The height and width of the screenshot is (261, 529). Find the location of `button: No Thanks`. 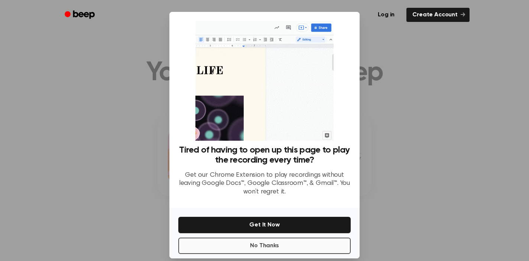

button: No Thanks is located at coordinates (265, 246).